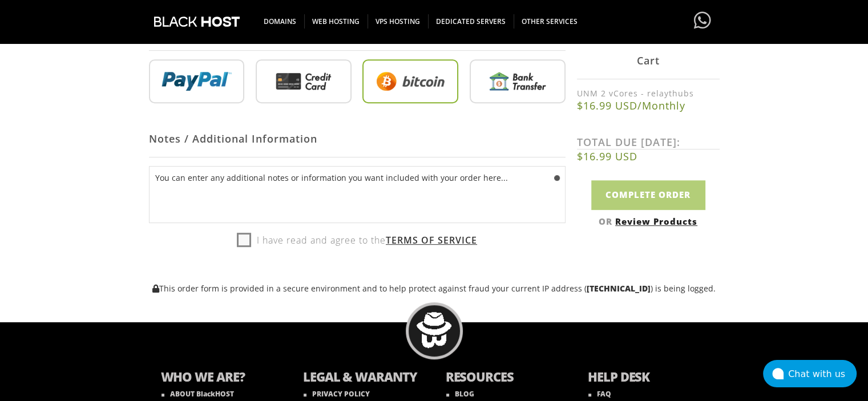  What do you see at coordinates (434, 288) in the screenshot?
I see `p: This order form is provided in a secure environment and to help protect against fraud your curren...` at bounding box center [434, 288].